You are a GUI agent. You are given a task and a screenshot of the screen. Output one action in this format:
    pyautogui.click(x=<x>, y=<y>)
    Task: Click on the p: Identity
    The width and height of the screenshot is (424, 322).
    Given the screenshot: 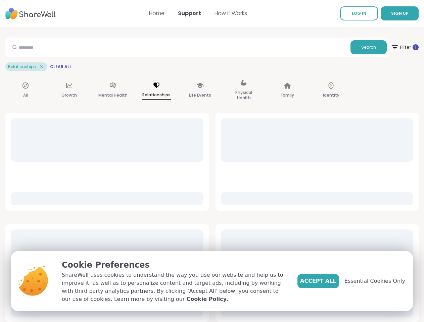 What is the action you would take?
    pyautogui.click(x=331, y=95)
    